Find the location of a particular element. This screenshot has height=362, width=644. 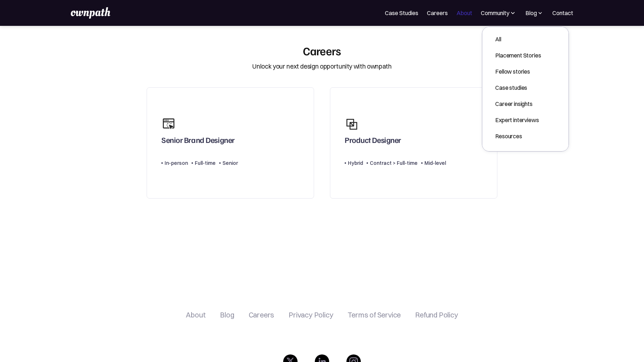

div: Case studies is located at coordinates (518, 88).